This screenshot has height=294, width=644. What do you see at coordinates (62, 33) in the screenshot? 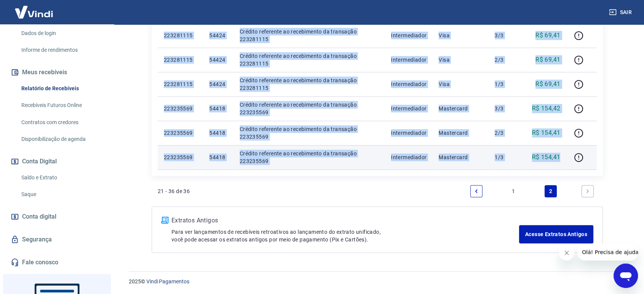
I see `a: Dados de login` at bounding box center [62, 33].